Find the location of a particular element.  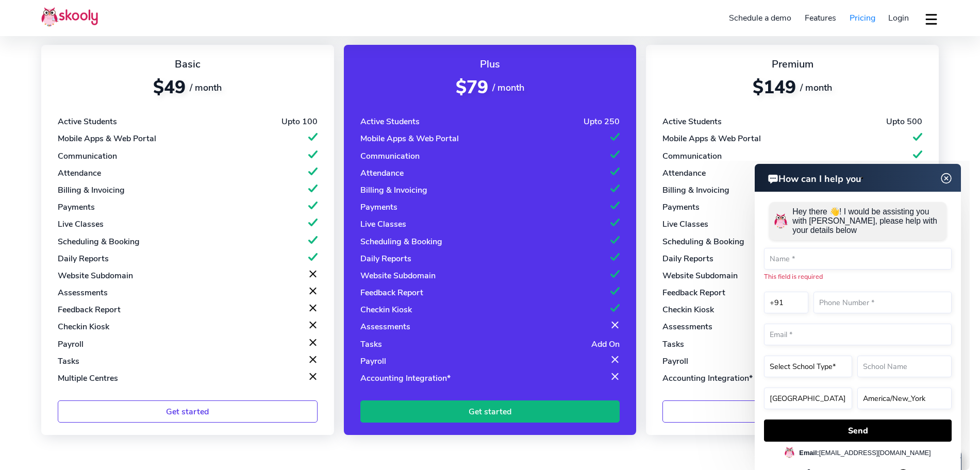

div: Upto 250 is located at coordinates (602, 121).